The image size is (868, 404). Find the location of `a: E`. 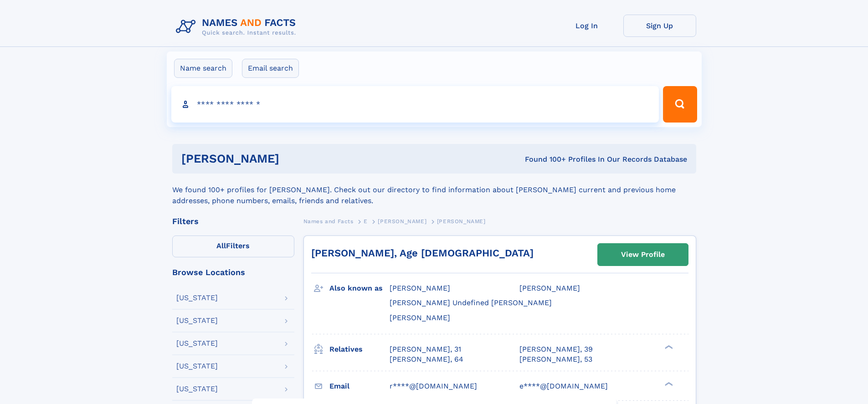

a: E is located at coordinates (365, 221).